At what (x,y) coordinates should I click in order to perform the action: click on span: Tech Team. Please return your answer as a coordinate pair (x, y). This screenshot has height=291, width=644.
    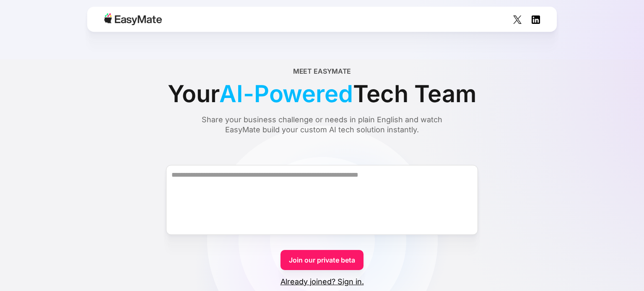
    Looking at the image, I should click on (415, 94).